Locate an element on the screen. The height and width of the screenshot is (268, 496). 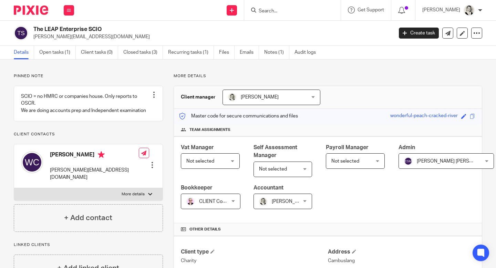
p: Pinned note is located at coordinates (88, 76).